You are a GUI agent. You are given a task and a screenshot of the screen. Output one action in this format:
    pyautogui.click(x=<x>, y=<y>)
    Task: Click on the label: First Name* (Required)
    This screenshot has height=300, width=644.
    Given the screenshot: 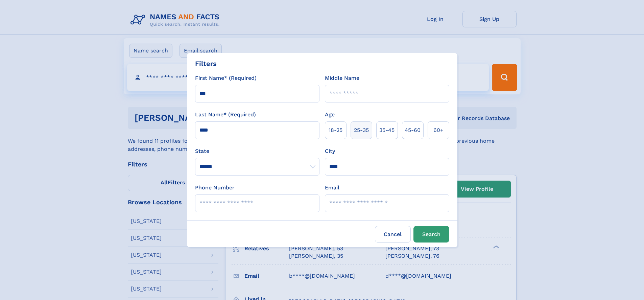 What is the action you would take?
    pyautogui.click(x=226, y=78)
    